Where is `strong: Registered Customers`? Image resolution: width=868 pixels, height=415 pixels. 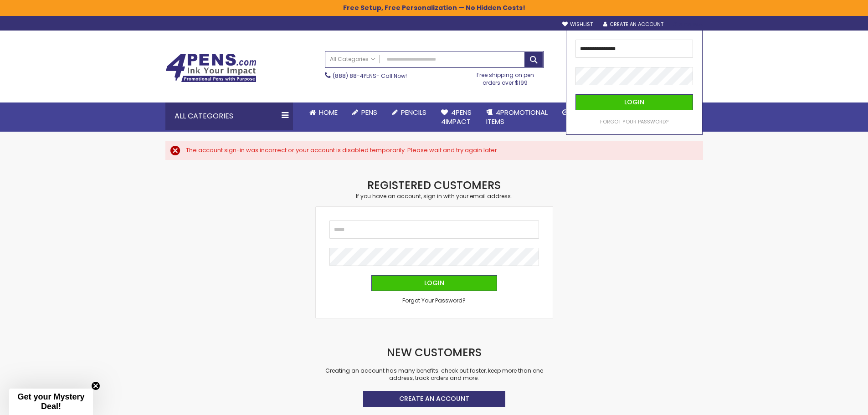 strong: Registered Customers is located at coordinates (434, 185).